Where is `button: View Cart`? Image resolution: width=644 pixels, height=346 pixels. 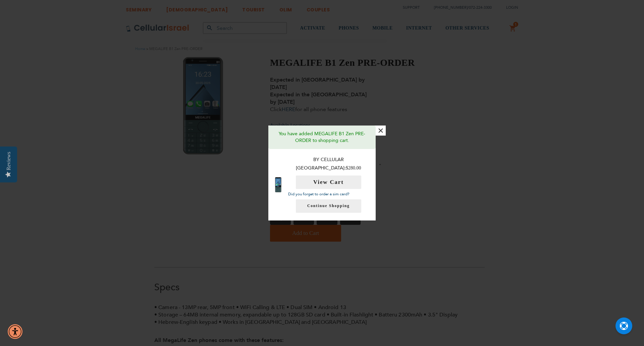 button: View Cart is located at coordinates (328, 182).